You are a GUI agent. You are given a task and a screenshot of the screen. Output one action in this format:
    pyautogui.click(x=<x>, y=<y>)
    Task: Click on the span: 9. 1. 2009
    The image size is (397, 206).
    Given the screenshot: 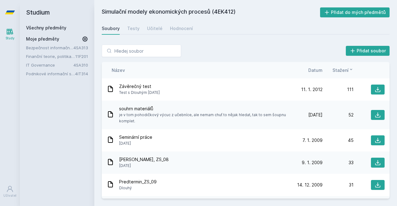 What is the action you would take?
    pyautogui.click(x=312, y=163)
    